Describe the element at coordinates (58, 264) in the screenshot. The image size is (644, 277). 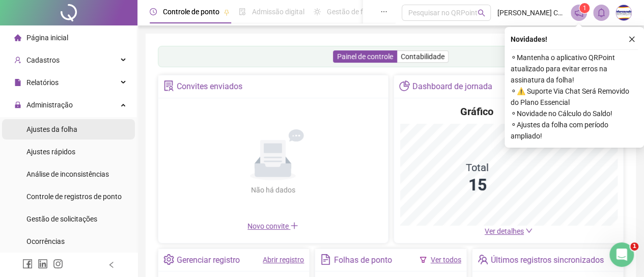
I see `span: instagram` at that location.